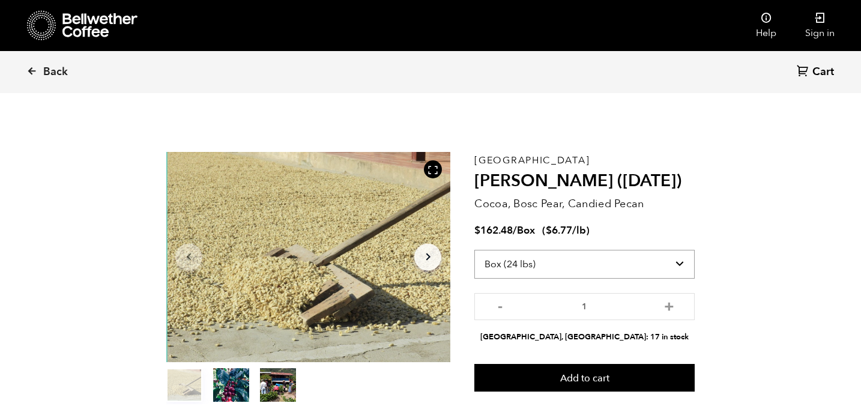  I want to click on span: Back, so click(55, 72).